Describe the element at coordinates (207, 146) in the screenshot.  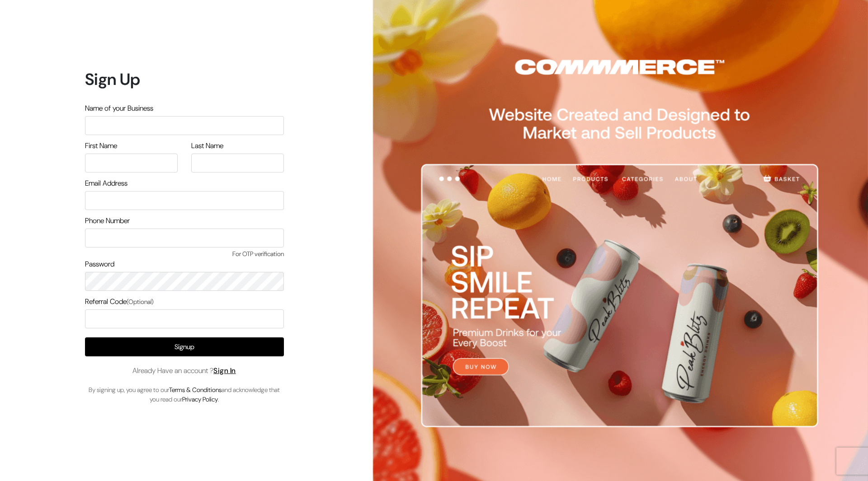
I see `label: Last Name` at that location.